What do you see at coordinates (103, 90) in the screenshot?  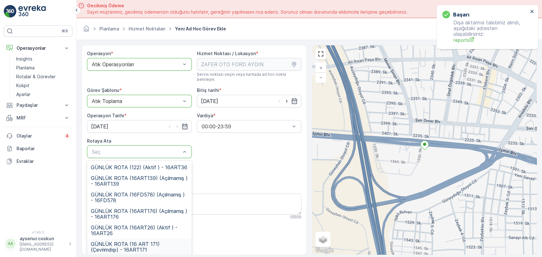 I see `label: Görev Şablonu` at bounding box center [103, 90].